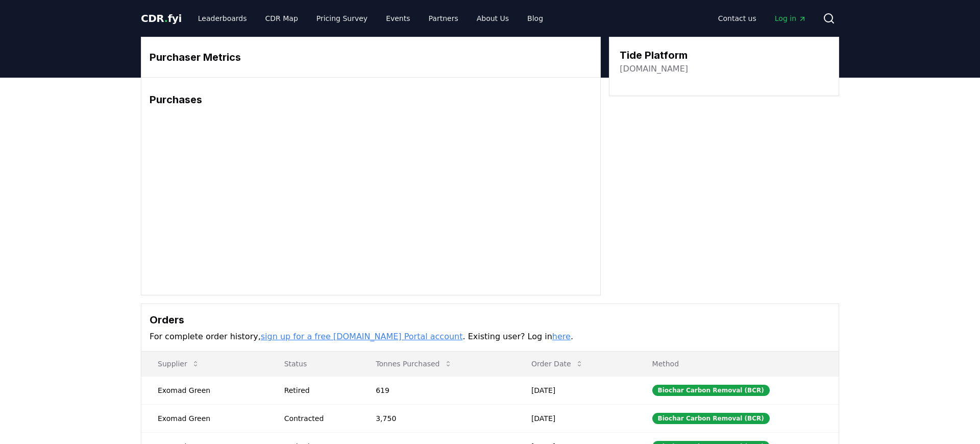  Describe the element at coordinates (437, 389) in the screenshot. I see `td: 619` at that location.